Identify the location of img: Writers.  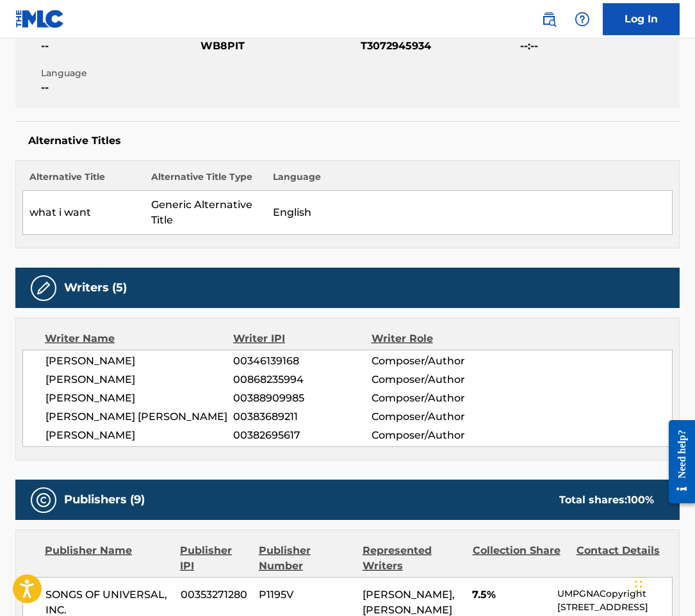
(44, 288).